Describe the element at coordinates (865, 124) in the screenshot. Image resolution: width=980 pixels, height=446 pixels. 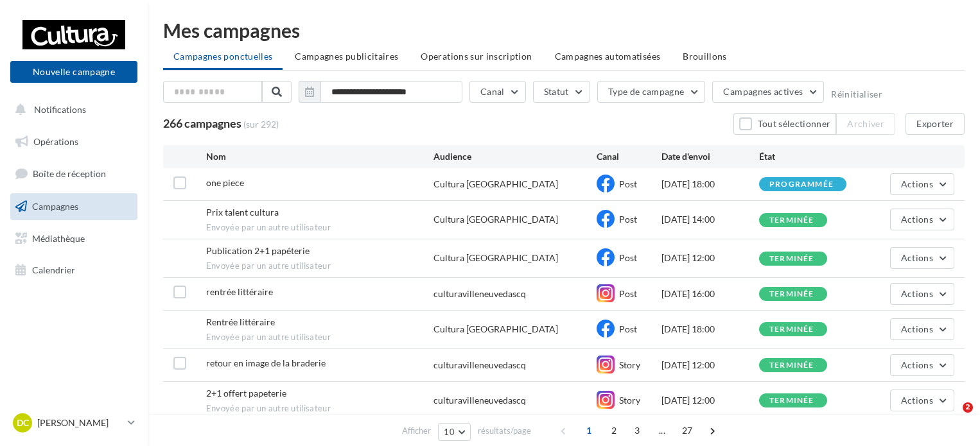
I see `button: Archiver` at that location.